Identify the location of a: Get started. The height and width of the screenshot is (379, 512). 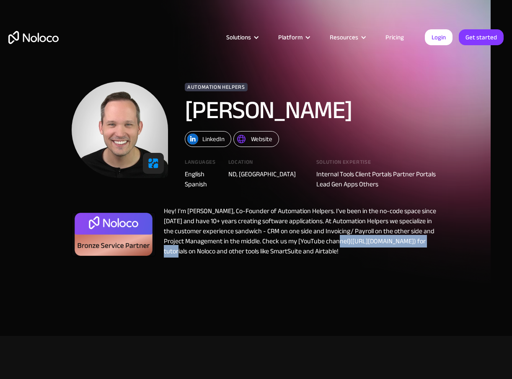
(481, 37).